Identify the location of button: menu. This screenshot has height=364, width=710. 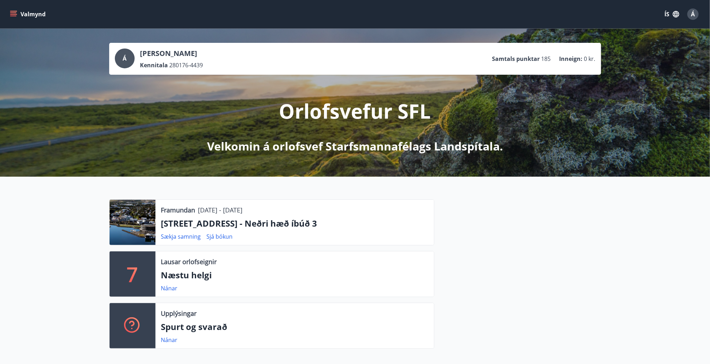
(28, 14).